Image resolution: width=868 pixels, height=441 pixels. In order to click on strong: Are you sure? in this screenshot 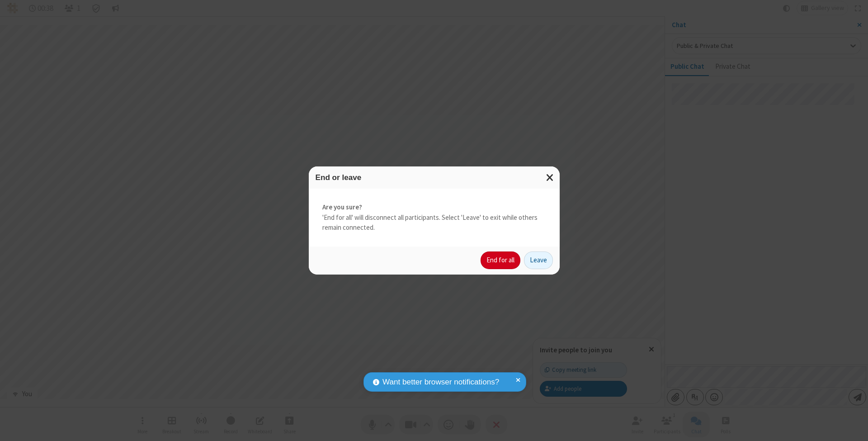, I will do `click(434, 207)`.